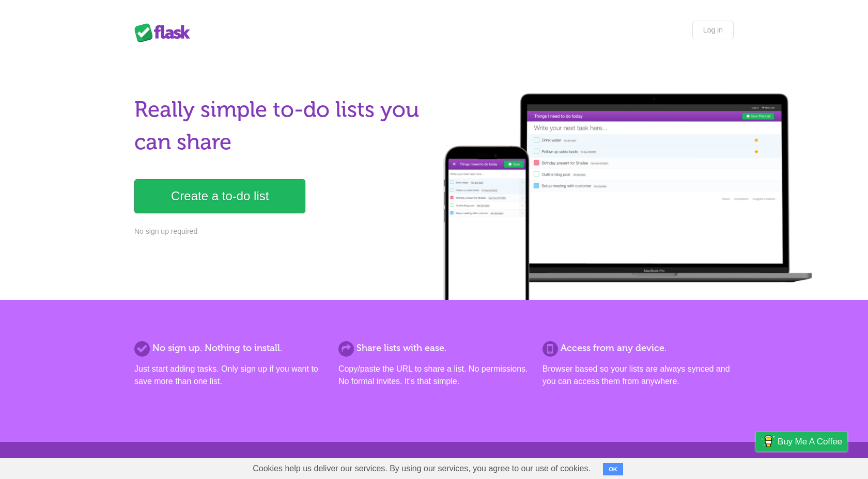  Describe the element at coordinates (434, 375) in the screenshot. I see `p: Copy/paste the URL to share a list. No permissions. No formal invites. It's that simple.` at that location.